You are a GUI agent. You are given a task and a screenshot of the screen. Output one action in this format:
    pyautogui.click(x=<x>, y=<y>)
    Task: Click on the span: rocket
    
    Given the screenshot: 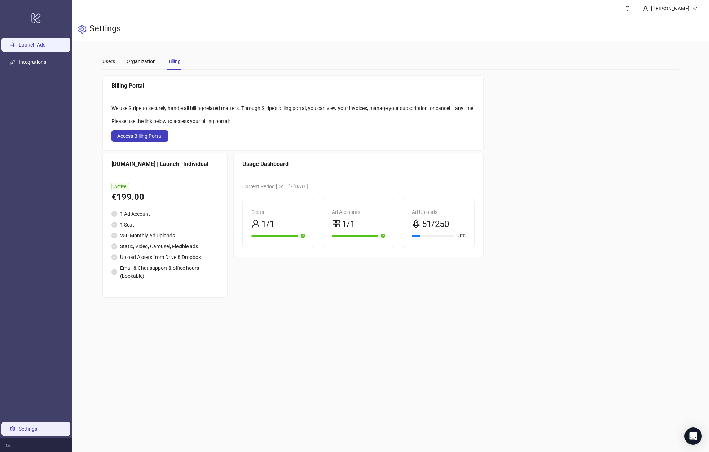 What is the action you would take?
    pyautogui.click(x=416, y=224)
    